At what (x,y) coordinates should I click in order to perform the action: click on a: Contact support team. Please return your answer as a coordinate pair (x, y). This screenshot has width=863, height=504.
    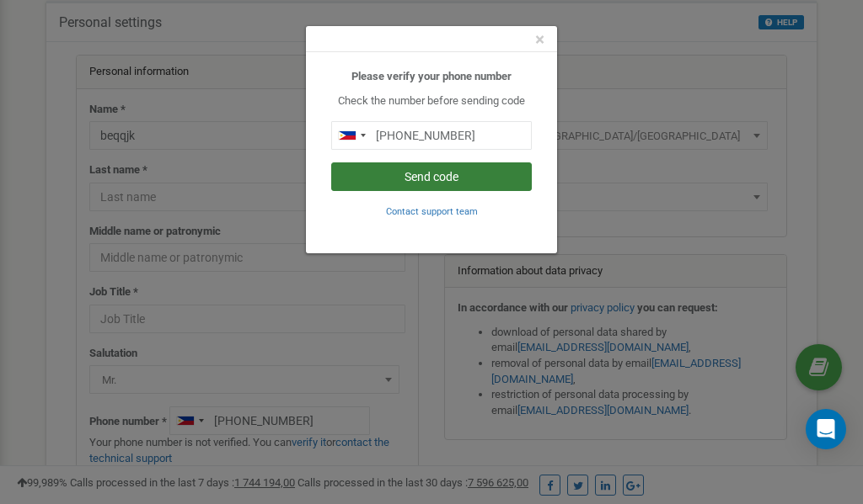
    Looking at the image, I should click on (431, 210).